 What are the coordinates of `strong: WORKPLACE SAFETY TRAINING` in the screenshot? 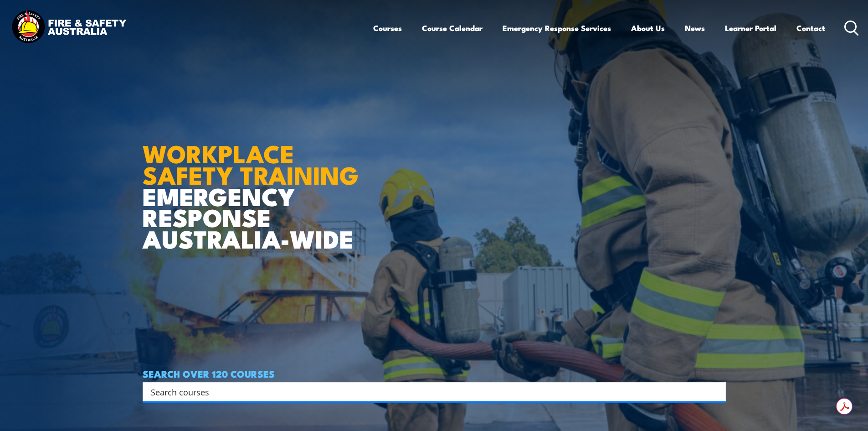 It's located at (251, 163).